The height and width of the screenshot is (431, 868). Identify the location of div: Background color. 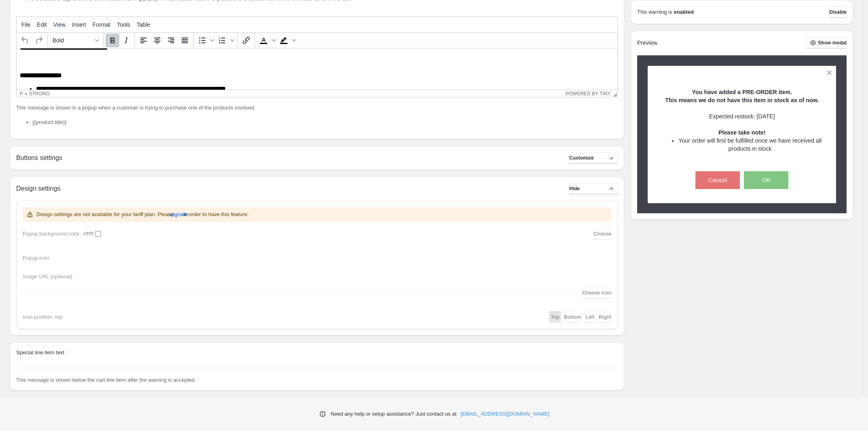
(287, 41).